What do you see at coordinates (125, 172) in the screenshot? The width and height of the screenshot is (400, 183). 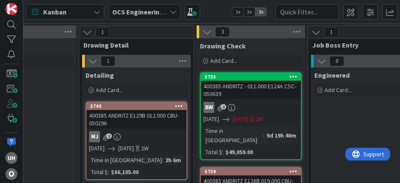 I see `div: $66,105.00` at bounding box center [125, 172].